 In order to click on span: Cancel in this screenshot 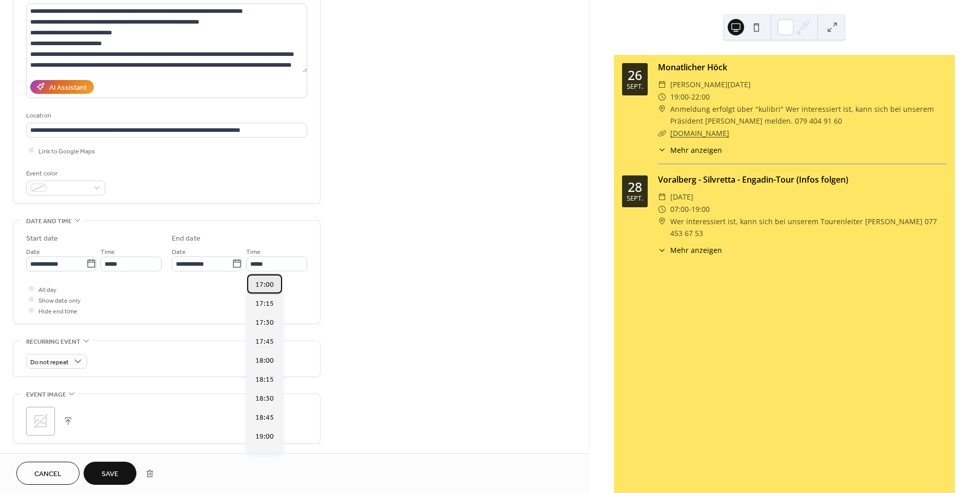, I will do `click(48, 474)`.